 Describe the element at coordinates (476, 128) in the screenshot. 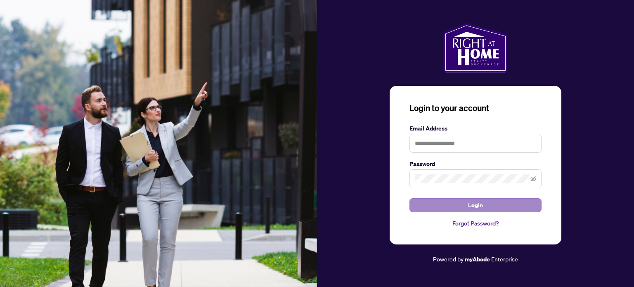

I see `label: Email Address` at that location.